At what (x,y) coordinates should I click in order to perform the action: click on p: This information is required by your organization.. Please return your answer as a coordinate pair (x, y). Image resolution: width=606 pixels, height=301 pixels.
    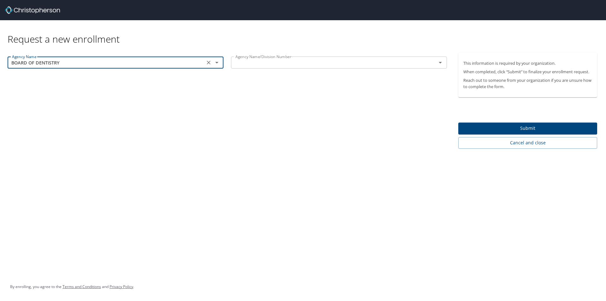
    Looking at the image, I should click on (527, 63).